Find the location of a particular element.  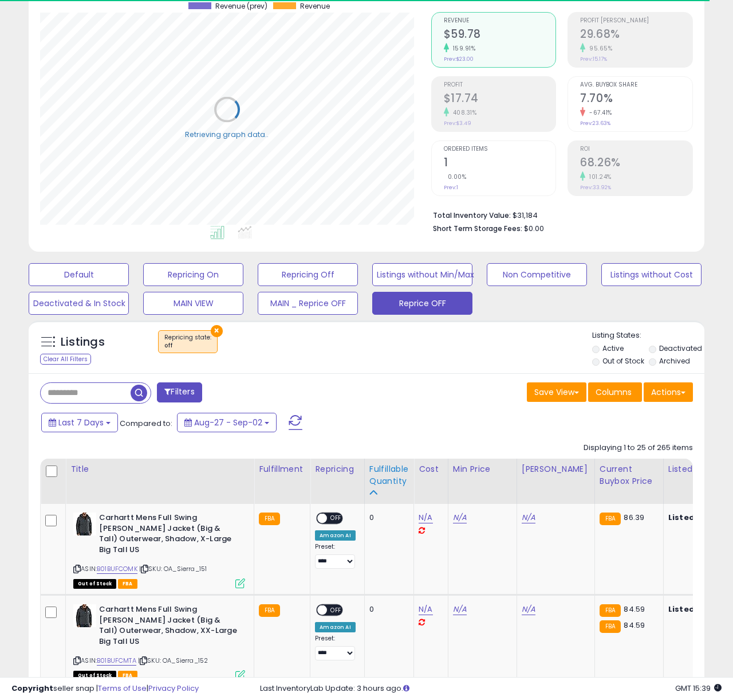

button: Deactivated & In Stock is located at coordinates (79, 303).